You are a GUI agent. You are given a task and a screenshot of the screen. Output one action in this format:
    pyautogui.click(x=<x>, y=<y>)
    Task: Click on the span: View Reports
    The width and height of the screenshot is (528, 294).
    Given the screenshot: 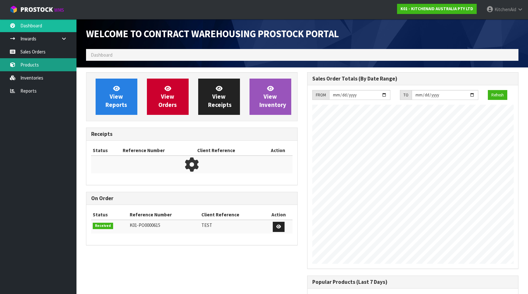 What is the action you would take?
    pyautogui.click(x=116, y=97)
    